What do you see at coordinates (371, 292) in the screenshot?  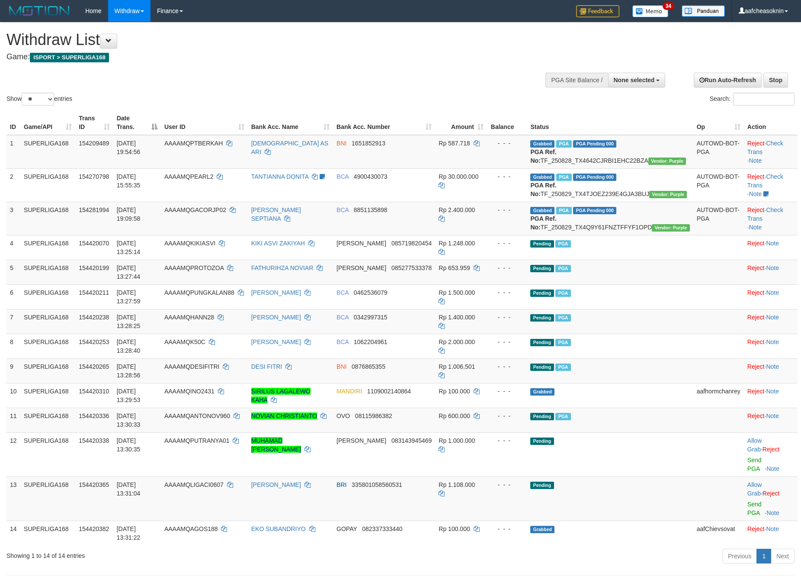 I see `span: Copy 0462536079 to clipboard` at bounding box center [371, 292].